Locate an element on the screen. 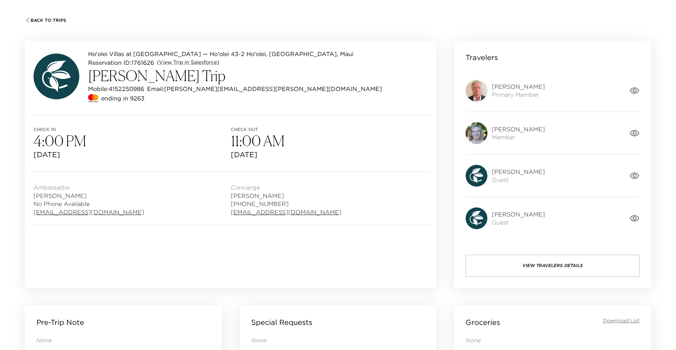 This screenshot has height=350, width=676. span: Primary Member is located at coordinates (518, 95).